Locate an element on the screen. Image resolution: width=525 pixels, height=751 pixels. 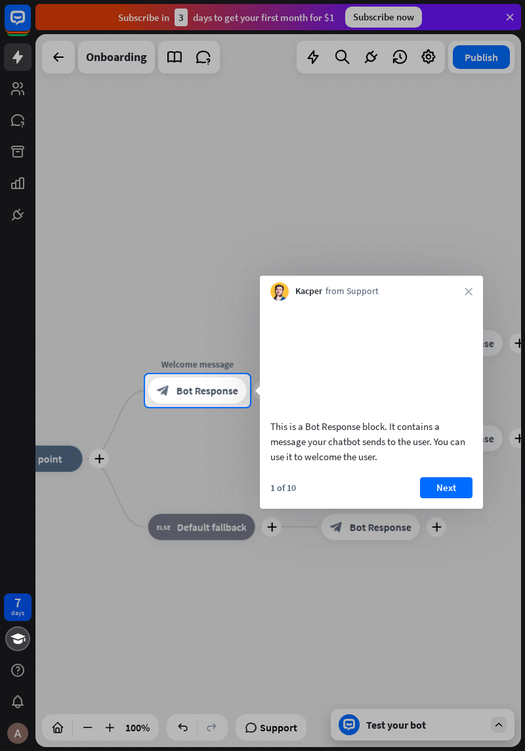
span: Bot Response is located at coordinates (207, 390).